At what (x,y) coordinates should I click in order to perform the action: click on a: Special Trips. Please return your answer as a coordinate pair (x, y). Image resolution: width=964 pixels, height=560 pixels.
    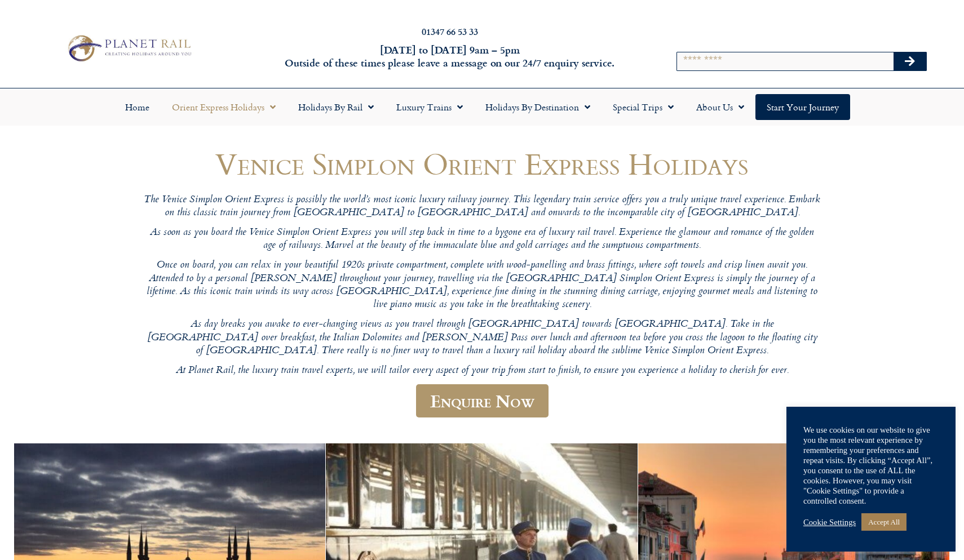
    Looking at the image, I should click on (643, 107).